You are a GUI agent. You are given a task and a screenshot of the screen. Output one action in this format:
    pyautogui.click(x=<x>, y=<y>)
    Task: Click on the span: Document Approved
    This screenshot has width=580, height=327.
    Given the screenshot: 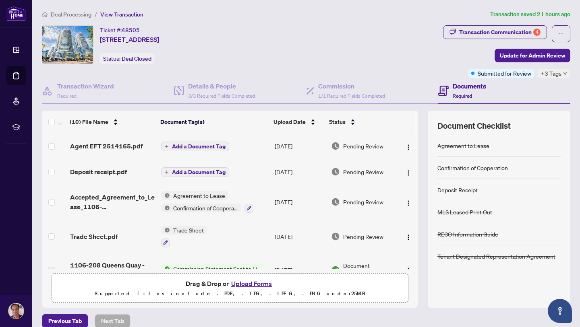 What is the action you would take?
    pyautogui.click(x=369, y=270)
    